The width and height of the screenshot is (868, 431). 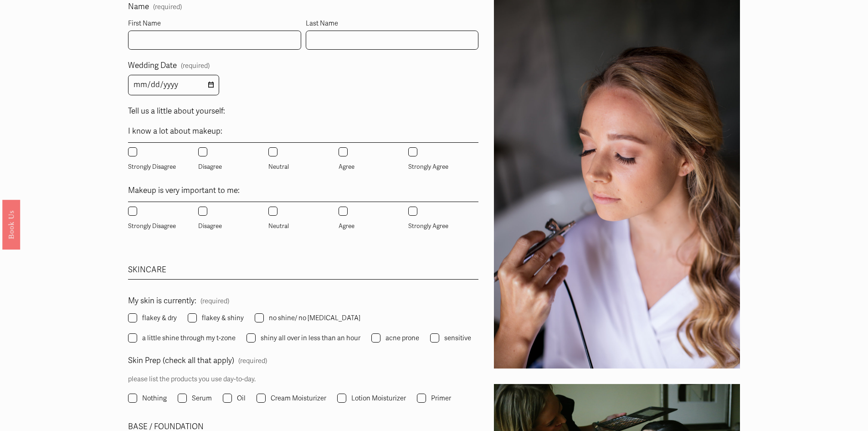 I want to click on div: SKINCARE, so click(x=303, y=271).